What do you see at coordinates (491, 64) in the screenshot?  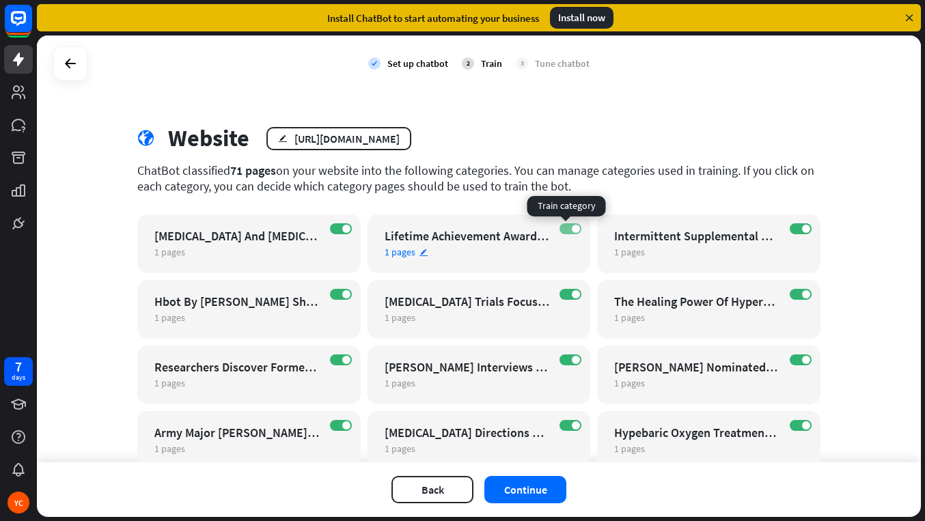 I see `div: Train` at bounding box center [491, 64].